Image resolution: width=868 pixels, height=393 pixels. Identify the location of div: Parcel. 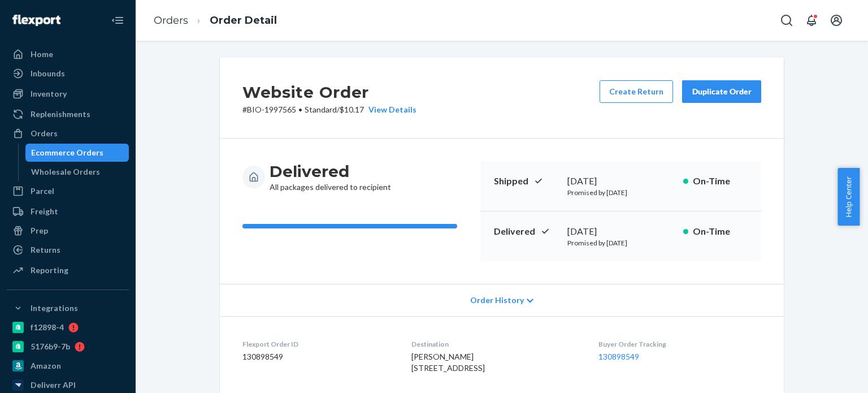
(42, 191).